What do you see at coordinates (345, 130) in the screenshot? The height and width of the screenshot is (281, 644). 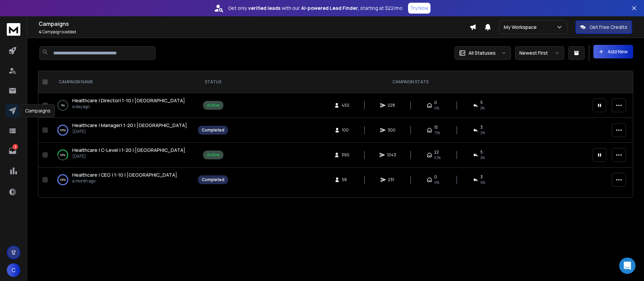 I see `span: 100` at bounding box center [345, 130].